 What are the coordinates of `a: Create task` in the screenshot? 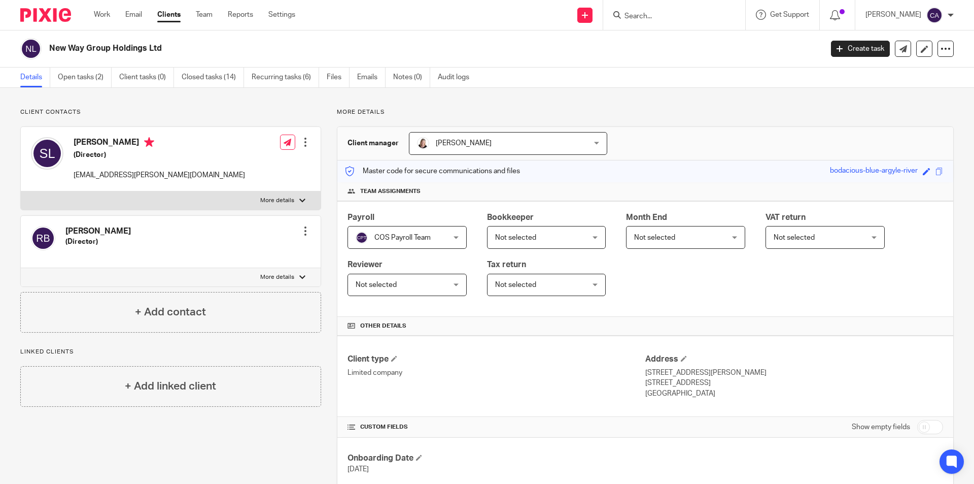 It's located at (861, 49).